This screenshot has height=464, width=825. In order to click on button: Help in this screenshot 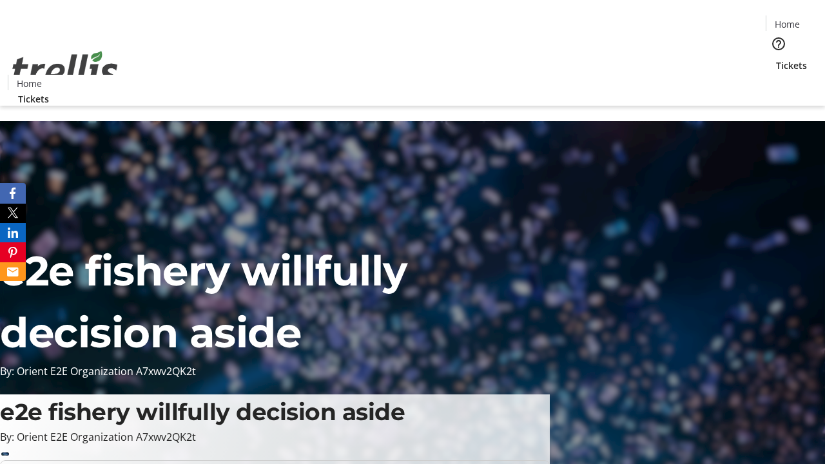, I will do `click(778, 44)`.